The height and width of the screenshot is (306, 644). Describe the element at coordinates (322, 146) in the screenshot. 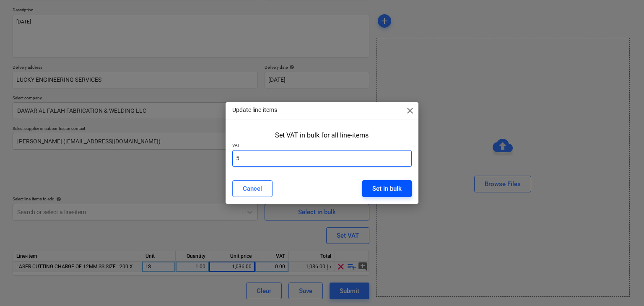

I see `p: VAT` at that location.